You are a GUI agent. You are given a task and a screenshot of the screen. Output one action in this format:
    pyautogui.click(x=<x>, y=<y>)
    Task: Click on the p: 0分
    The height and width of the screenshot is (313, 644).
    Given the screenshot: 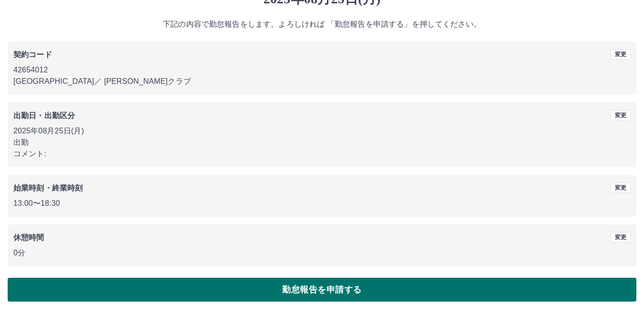 What is the action you would take?
    pyautogui.click(x=322, y=253)
    